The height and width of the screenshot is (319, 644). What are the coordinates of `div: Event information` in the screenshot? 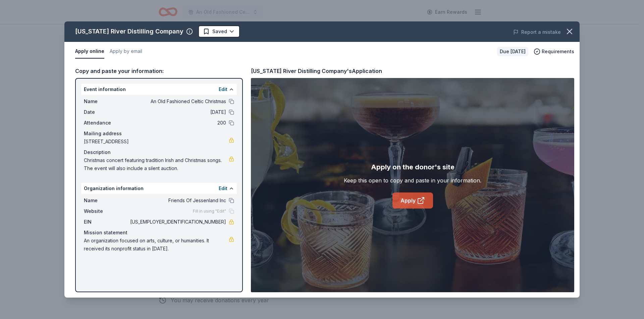 It's located at (159, 89).